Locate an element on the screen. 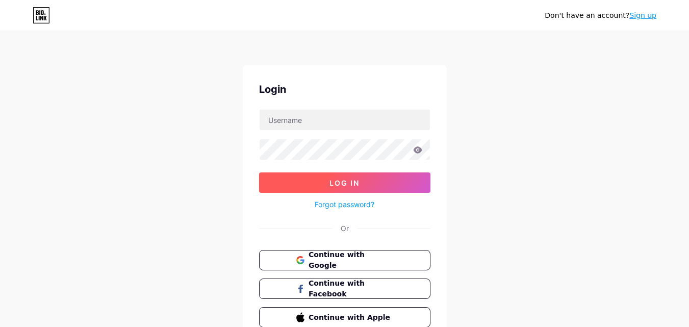 This screenshot has width=689, height=327. a: Continue with Facebook is located at coordinates (345, 289).